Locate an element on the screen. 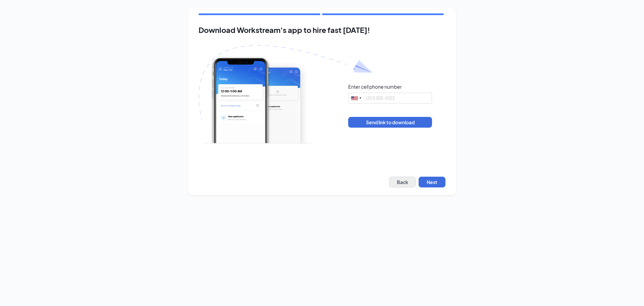  input: (201) 555-0123 is located at coordinates (390, 98).